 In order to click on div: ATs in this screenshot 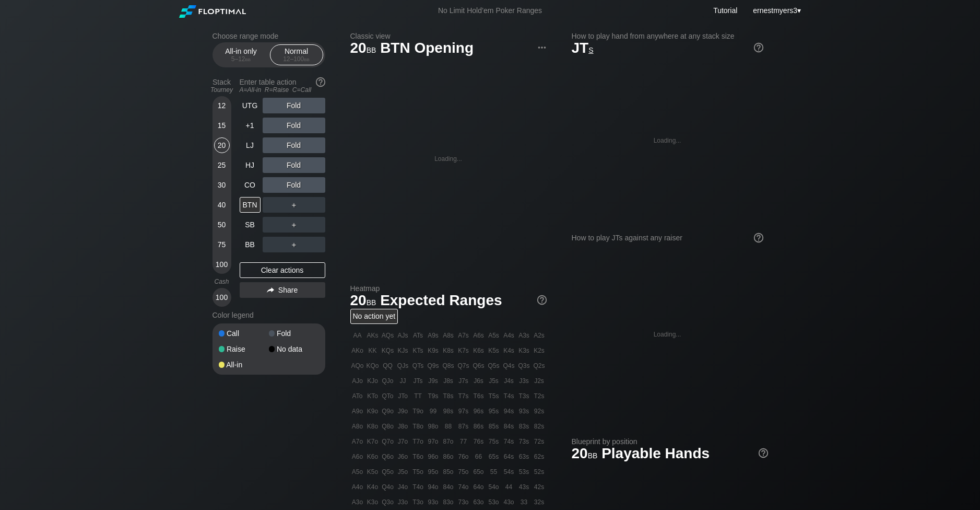, I will do `click(419, 336)`.